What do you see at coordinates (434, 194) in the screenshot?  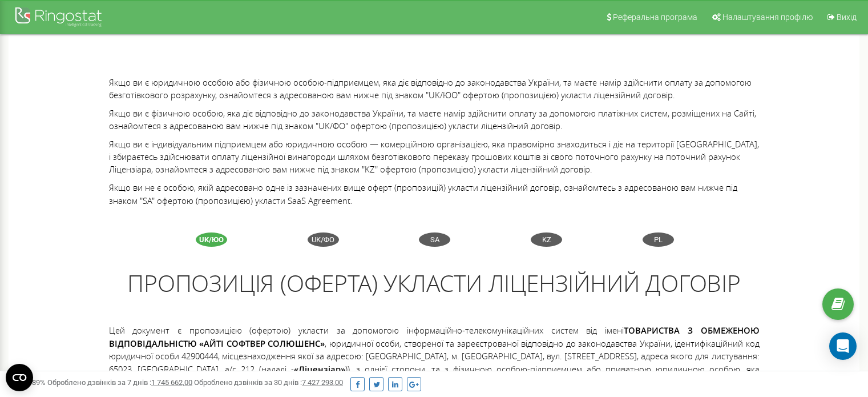 I see `p: Якщо ви не є особою, якій адресовано одне із зазначених вище оферт (пропозицій) укласти ліцензійн...` at bounding box center [434, 194].